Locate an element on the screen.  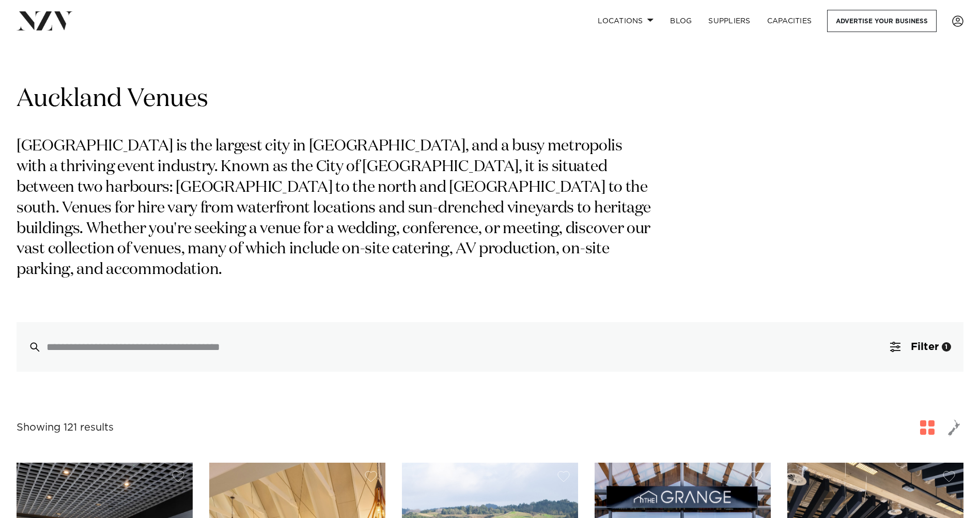
a: SUPPLIERS is located at coordinates (729, 20).